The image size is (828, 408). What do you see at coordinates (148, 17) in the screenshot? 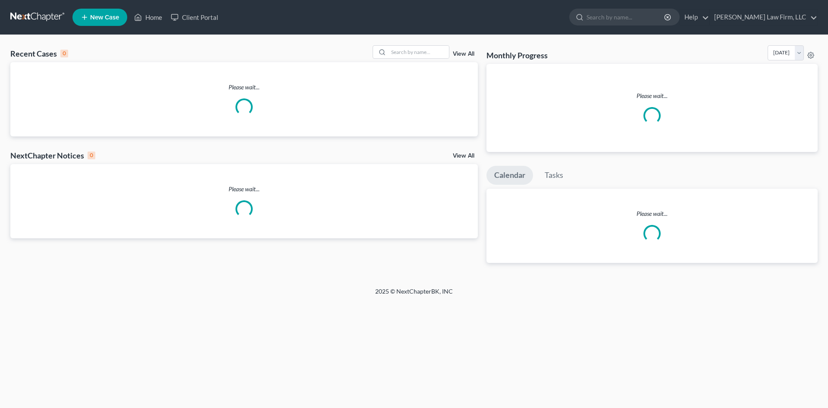
I see `a: Home` at bounding box center [148, 17].